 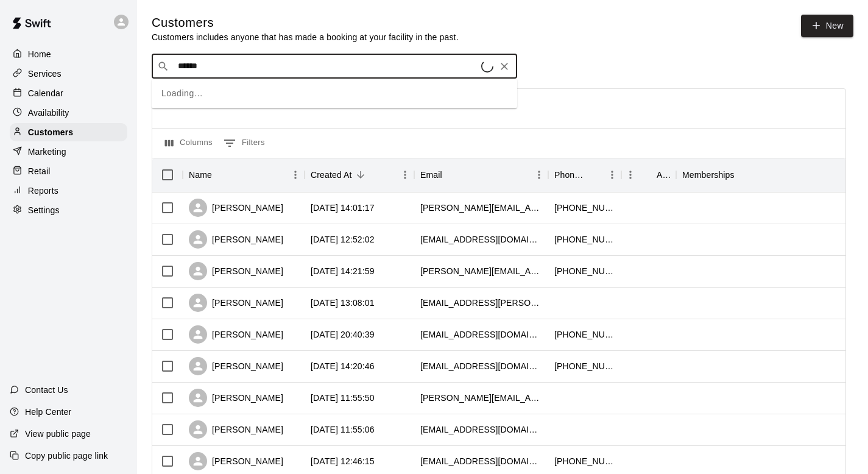 What do you see at coordinates (481, 366) in the screenshot?
I see `div: anicholl45@hotmail.com` at bounding box center [481, 366].